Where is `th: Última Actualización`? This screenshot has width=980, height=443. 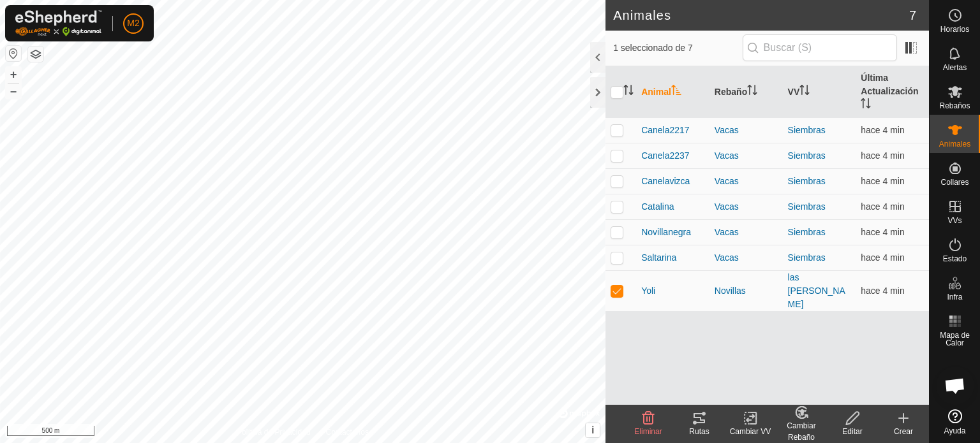
th: Última Actualización is located at coordinates (892, 92).